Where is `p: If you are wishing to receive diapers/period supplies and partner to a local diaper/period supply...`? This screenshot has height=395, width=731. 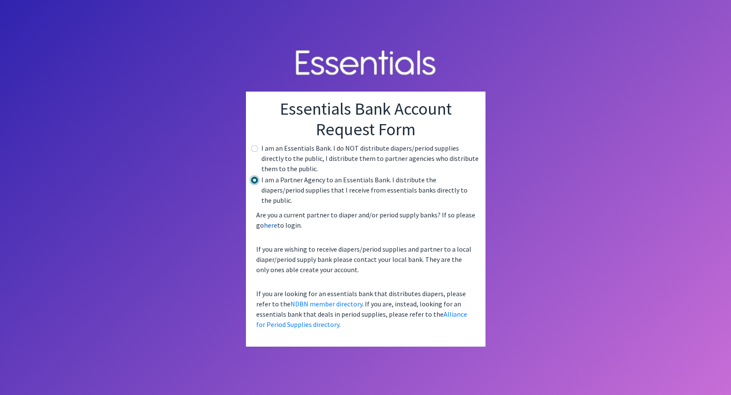
p: If you are wishing to receive diapers/period supplies and partner to a local diaper/period supply... is located at coordinates (366, 259).